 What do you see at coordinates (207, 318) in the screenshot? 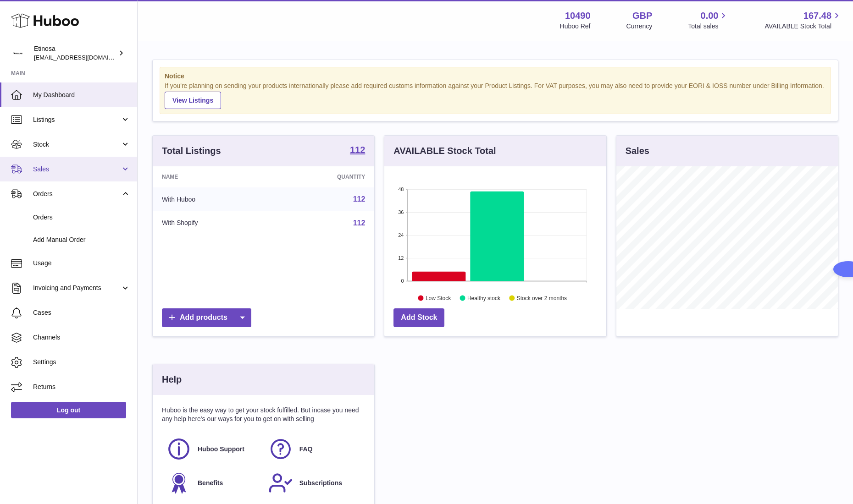
I see `a: Add products` at bounding box center [207, 318].